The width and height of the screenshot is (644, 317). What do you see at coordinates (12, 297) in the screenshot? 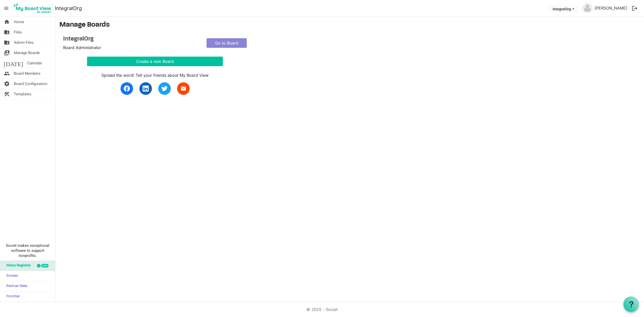
I see `span: Frontier` at bounding box center [12, 297].